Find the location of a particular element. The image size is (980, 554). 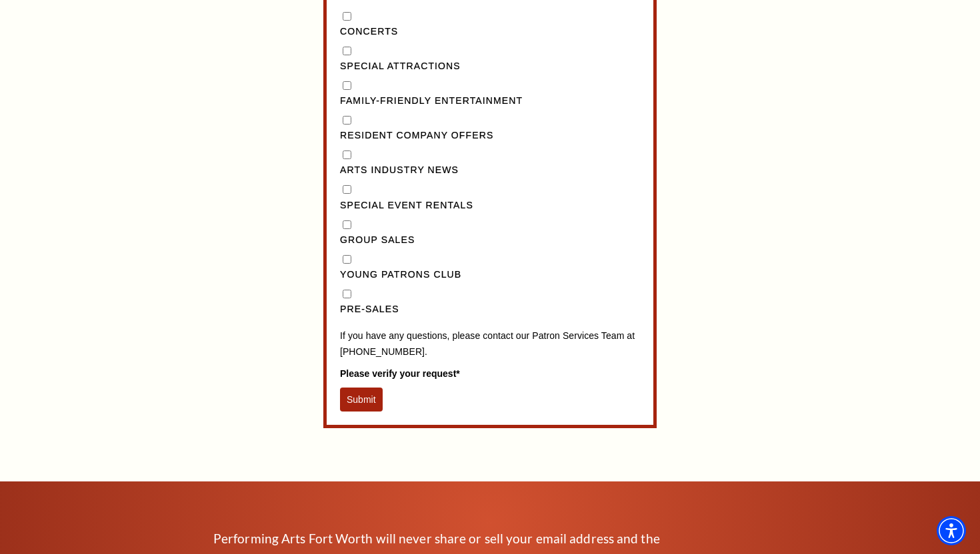

label: Young Patrons Club is located at coordinates (490, 275).